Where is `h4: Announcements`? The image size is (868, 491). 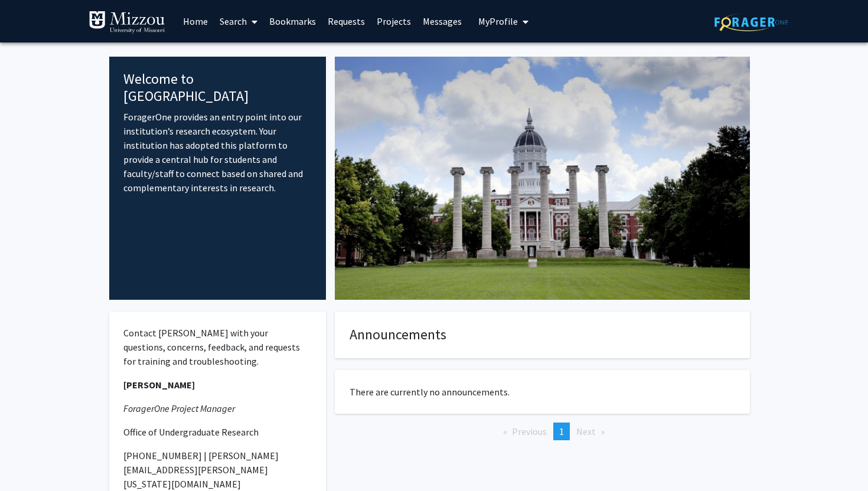
h4: Announcements is located at coordinates (542, 335).